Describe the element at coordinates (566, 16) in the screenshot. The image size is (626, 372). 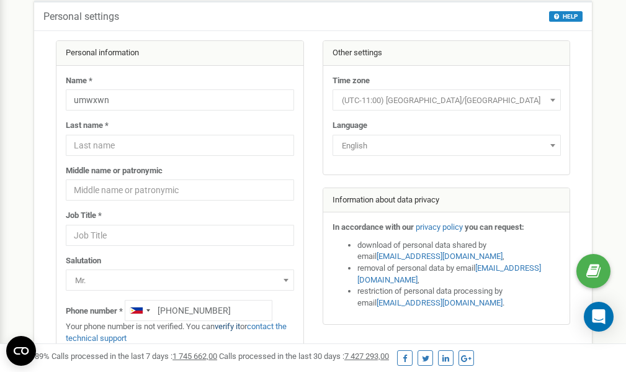
I see `button: HELP` at that location.